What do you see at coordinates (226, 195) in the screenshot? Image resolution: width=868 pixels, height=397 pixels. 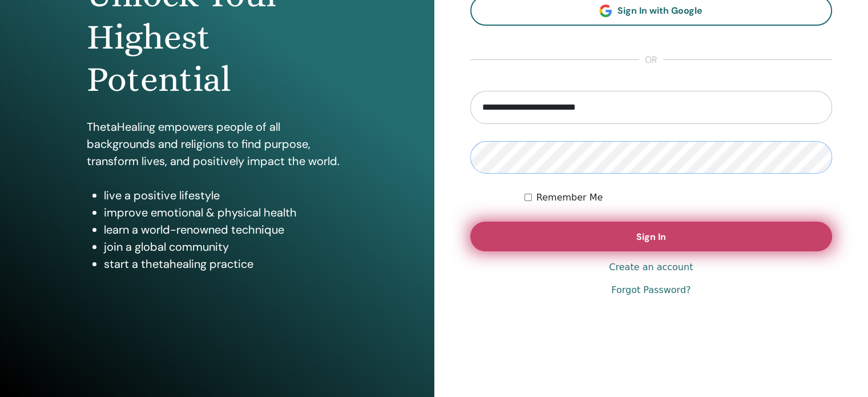 I see `li: live a positive lifestyle` at bounding box center [226, 195].